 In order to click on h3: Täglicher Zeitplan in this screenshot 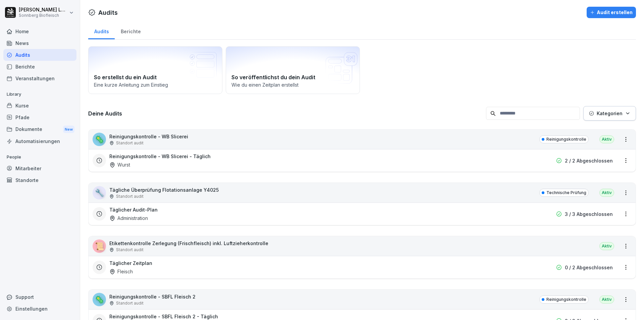, I will do `click(131, 263)`.